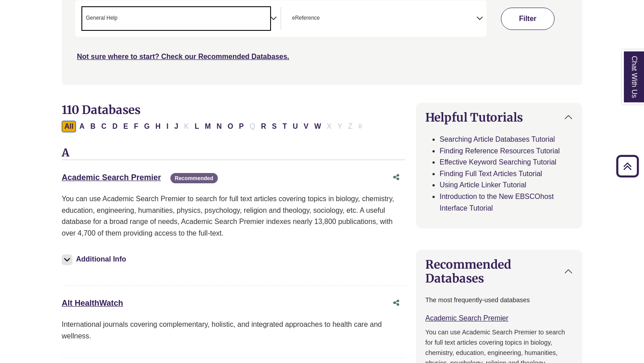  What do you see at coordinates (115, 127) in the screenshot?
I see `button: Filter Results D` at bounding box center [115, 127].